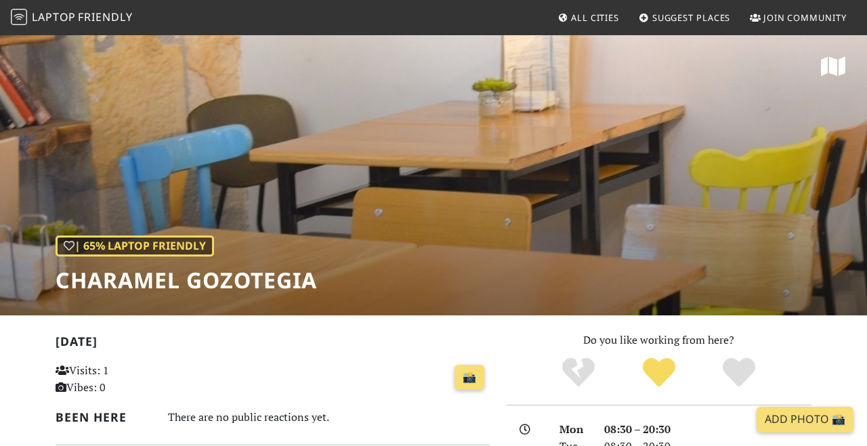 The height and width of the screenshot is (446, 867). What do you see at coordinates (658, 341) in the screenshot?
I see `p: Do you like working from here?` at bounding box center [658, 341].